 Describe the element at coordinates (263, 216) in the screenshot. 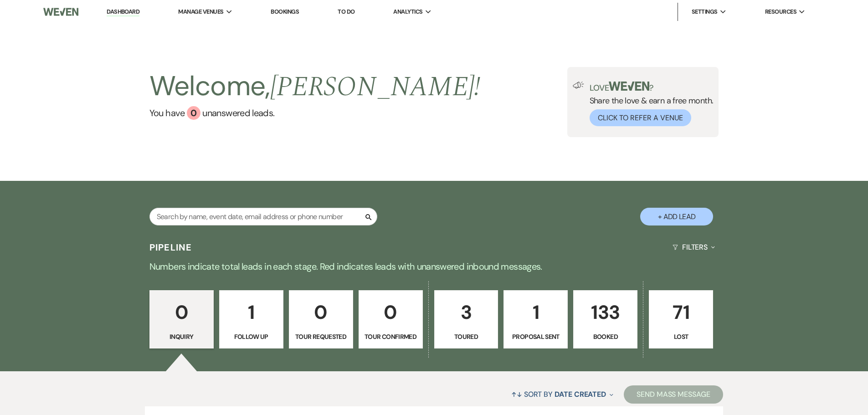

I see `input: Search by name, event date, email address or phone number` at that location.